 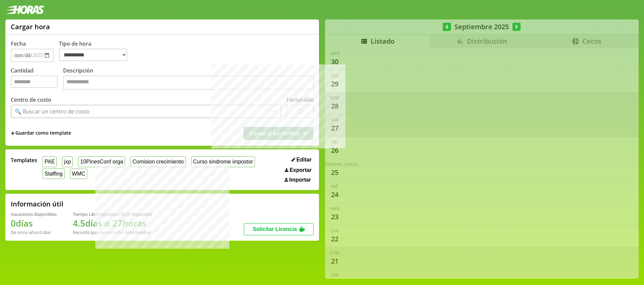 What do you see at coordinates (30, 27) in the screenshot?
I see `h1: Cargar hora` at bounding box center [30, 27].